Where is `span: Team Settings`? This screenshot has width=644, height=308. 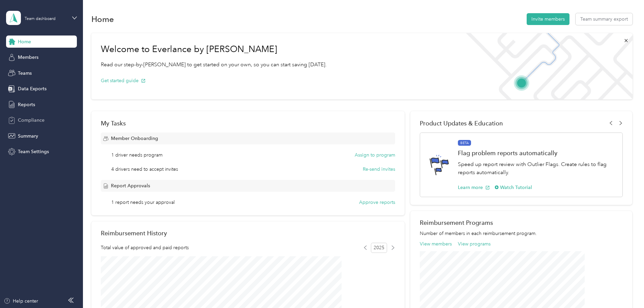
span: Team Settings is located at coordinates (33, 151).